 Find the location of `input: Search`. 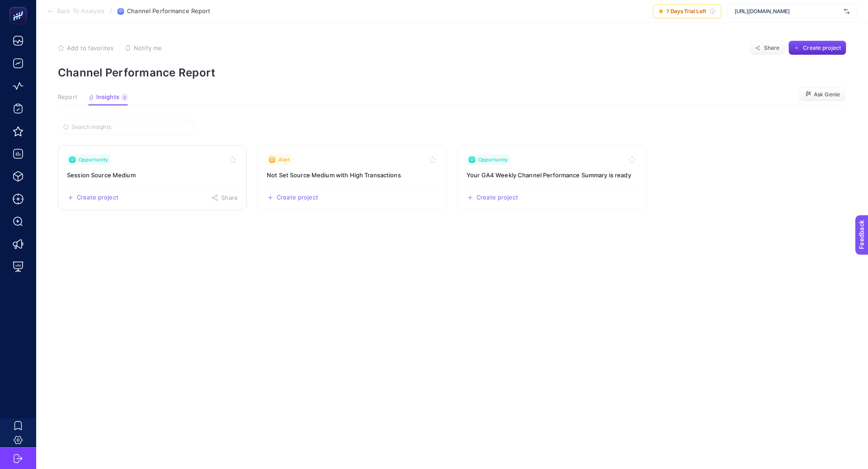

input: Search is located at coordinates (130, 127).